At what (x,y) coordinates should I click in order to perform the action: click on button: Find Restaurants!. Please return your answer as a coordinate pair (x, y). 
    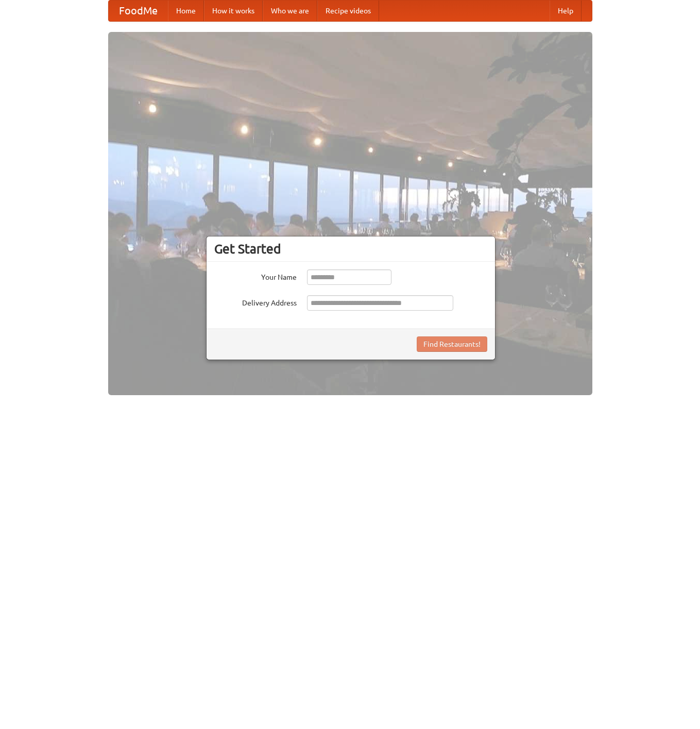
    Looking at the image, I should click on (452, 344).